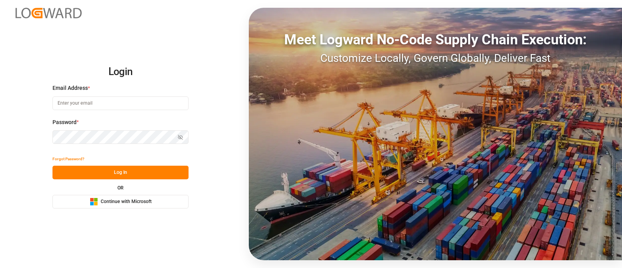 The width and height of the screenshot is (622, 268). What do you see at coordinates (120, 72) in the screenshot?
I see `h2: Login` at bounding box center [120, 72].